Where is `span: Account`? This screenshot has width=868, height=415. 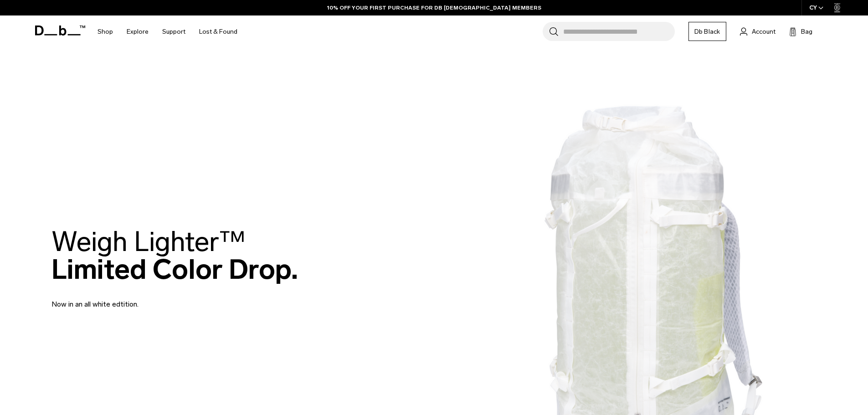 span: Account is located at coordinates (764, 32).